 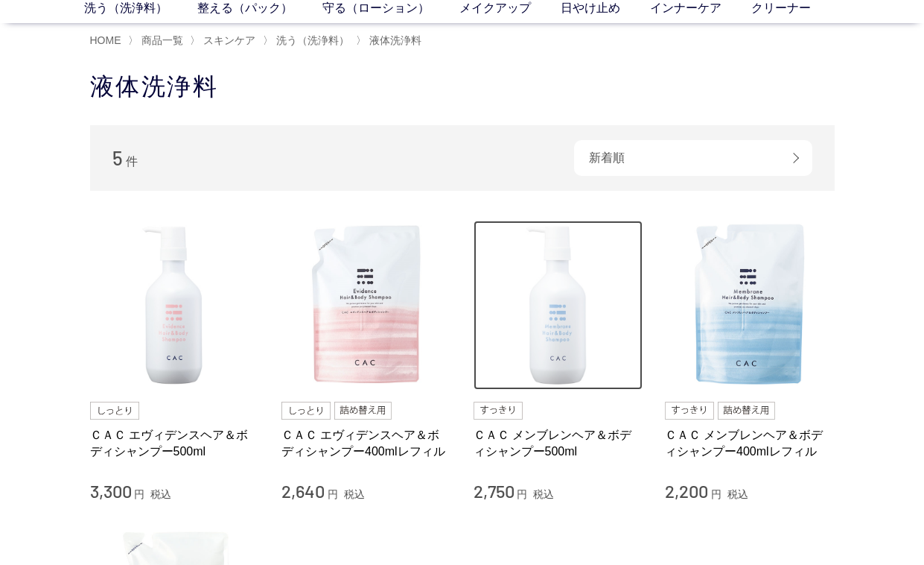 What do you see at coordinates (229, 41) in the screenshot?
I see `span: スキンケア` at bounding box center [229, 41].